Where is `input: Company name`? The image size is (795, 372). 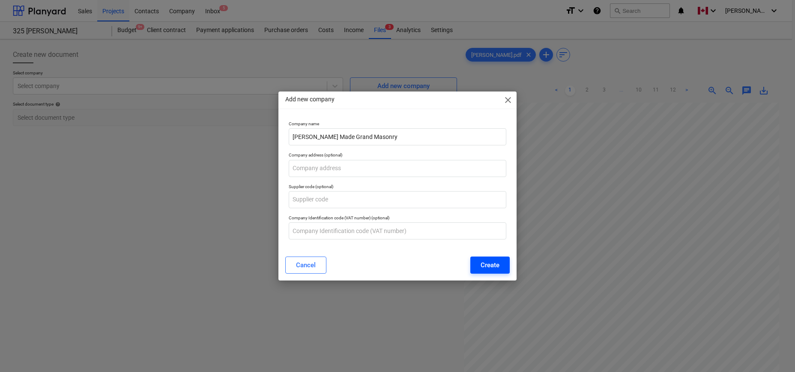 input: Company name is located at coordinates (397, 137).